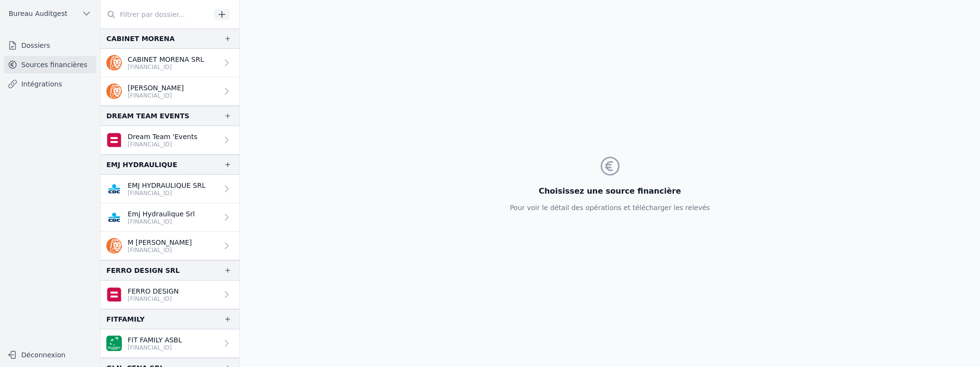 The width and height of the screenshot is (980, 367). I want to click on h3: Choisissez une source financière, so click(610, 191).